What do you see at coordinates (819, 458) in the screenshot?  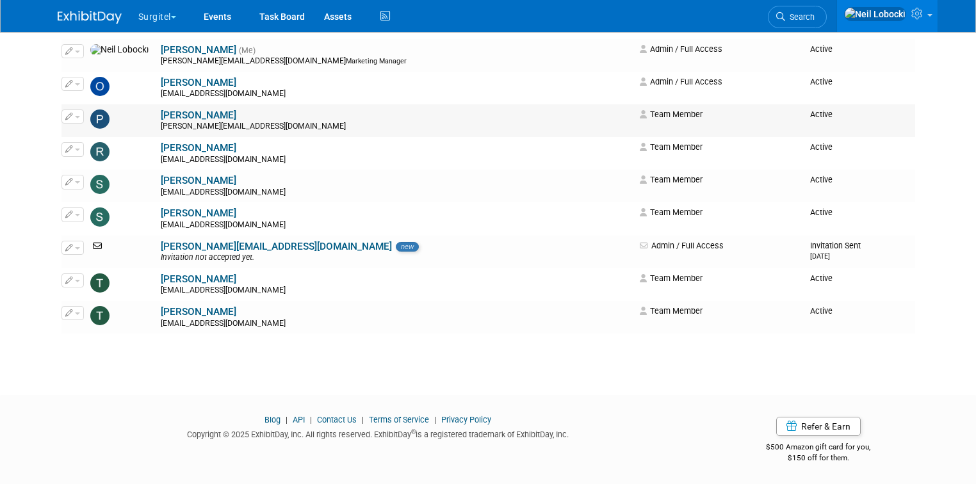 I see `div: $150 off for them.` at bounding box center [819, 458].